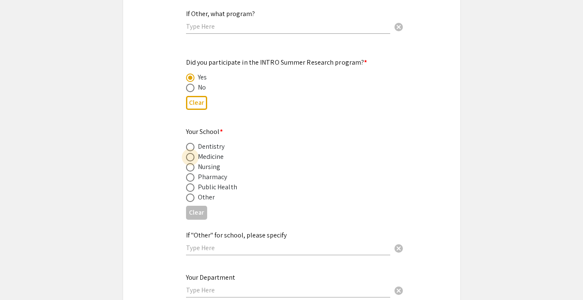 This screenshot has height=300, width=583. What do you see at coordinates (276, 62) in the screenshot?
I see `mat-label: Did you participate in the INTRO Summer Research program?` at bounding box center [276, 62].